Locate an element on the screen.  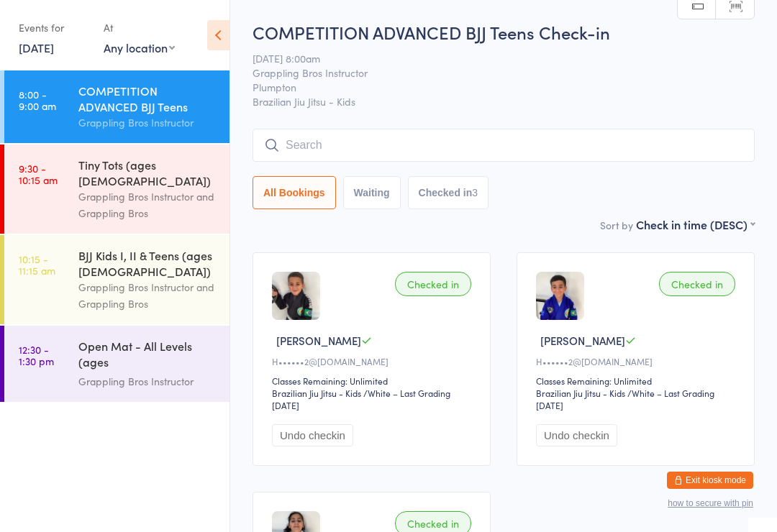
time: 10:15 - 11:15 am is located at coordinates (37, 265).